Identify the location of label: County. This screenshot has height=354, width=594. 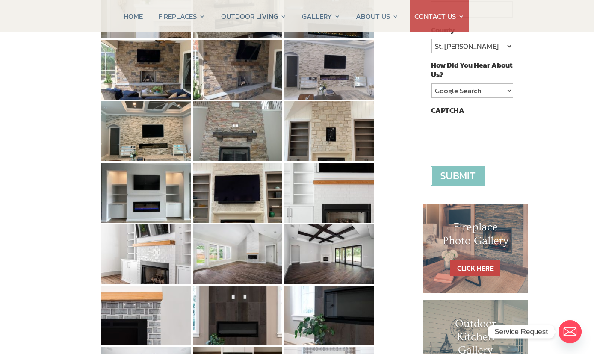
(443, 30).